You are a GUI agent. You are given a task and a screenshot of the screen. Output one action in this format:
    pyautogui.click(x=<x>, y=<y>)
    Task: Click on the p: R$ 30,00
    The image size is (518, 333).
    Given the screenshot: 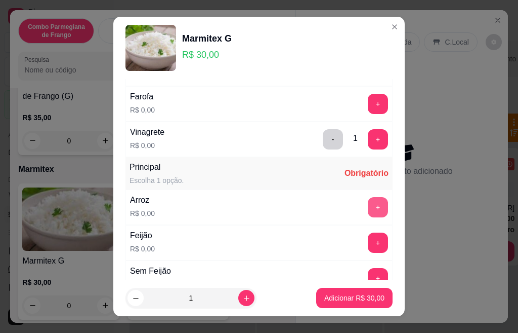 What is the action you would take?
    pyautogui.click(x=207, y=55)
    